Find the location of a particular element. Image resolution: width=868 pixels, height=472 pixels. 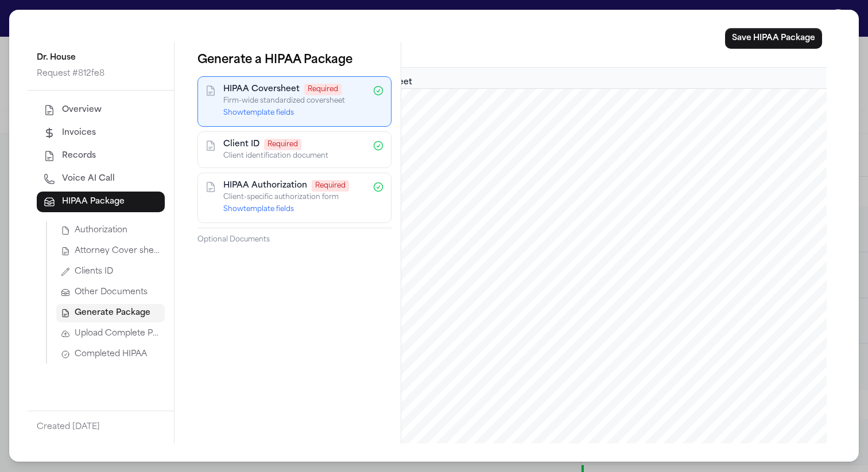

span: Attorney Cover sheet is located at coordinates (117, 251).